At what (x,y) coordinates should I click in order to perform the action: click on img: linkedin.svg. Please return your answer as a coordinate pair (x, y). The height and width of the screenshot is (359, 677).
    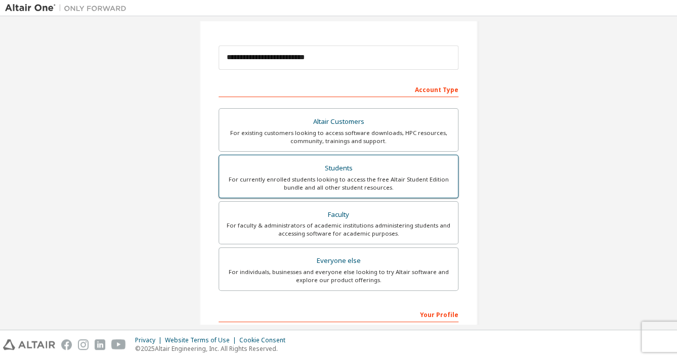
    Looking at the image, I should click on (100, 345).